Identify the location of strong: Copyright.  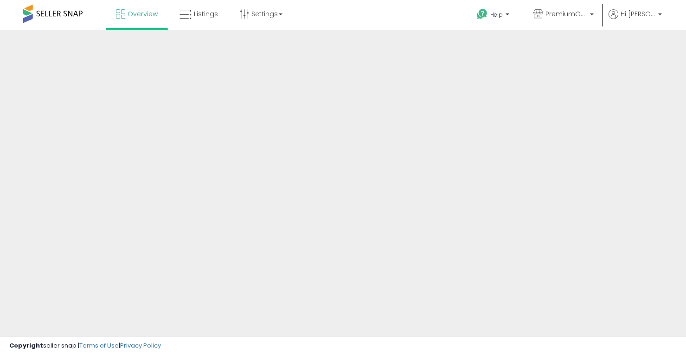
(26, 345).